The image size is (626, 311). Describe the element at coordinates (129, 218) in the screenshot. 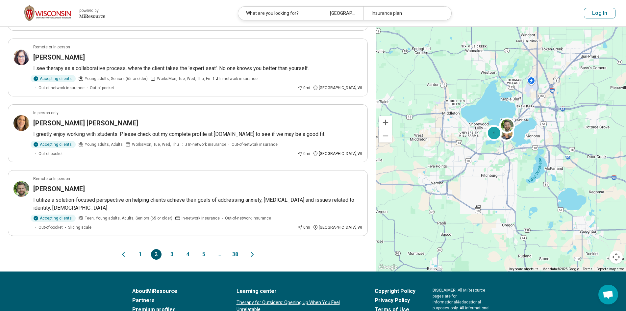

I see `span: Teen, Young adults, Adults, Seniors (65 or older)` at that location.